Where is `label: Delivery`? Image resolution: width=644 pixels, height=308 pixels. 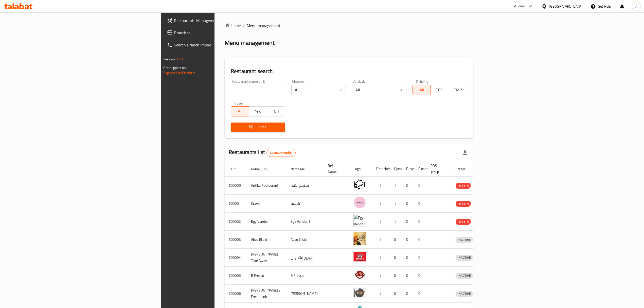
label: Delivery is located at coordinates (422, 82).